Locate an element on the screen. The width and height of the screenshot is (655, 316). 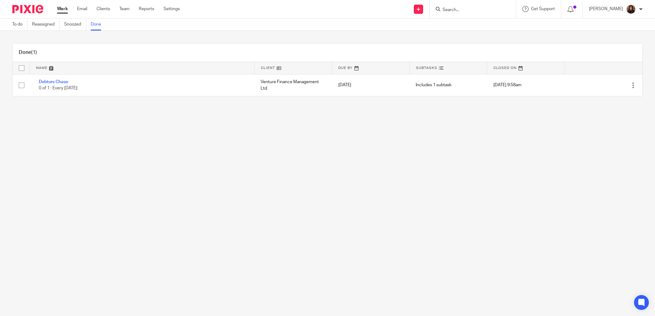
a: Clients is located at coordinates (103, 9).